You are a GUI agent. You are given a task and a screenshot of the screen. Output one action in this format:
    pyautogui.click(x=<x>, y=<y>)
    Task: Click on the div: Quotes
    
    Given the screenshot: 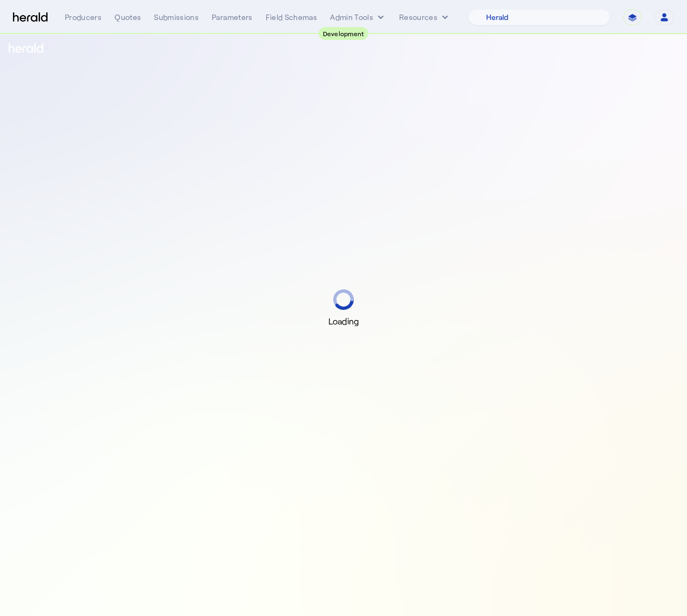 What is the action you would take?
    pyautogui.click(x=128, y=17)
    